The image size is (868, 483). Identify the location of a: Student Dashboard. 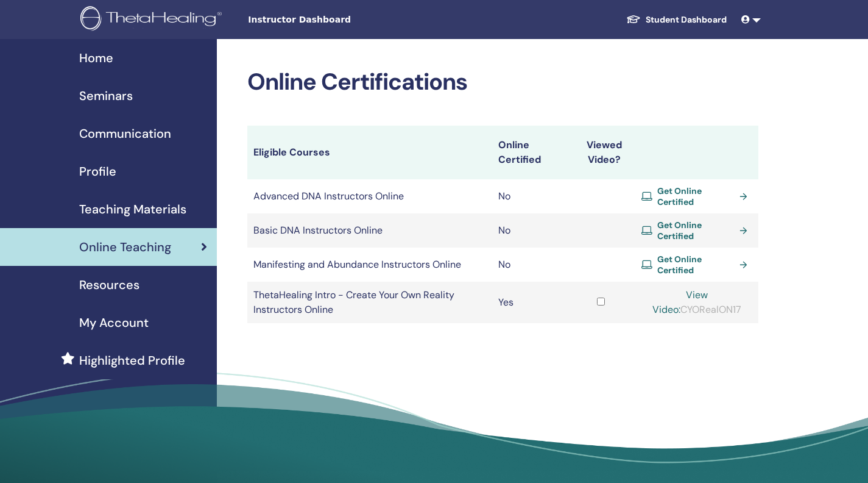
(676, 20).